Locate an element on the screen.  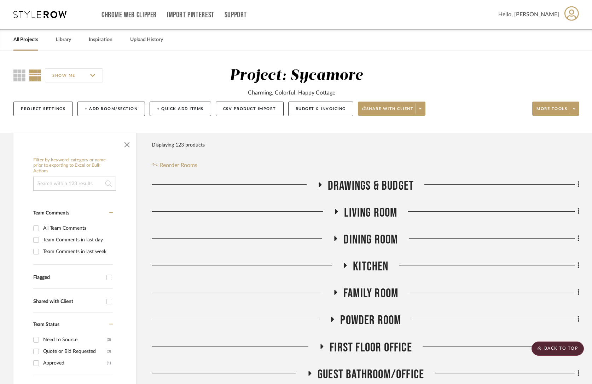
button: Reorder Rooms is located at coordinates (174, 165).